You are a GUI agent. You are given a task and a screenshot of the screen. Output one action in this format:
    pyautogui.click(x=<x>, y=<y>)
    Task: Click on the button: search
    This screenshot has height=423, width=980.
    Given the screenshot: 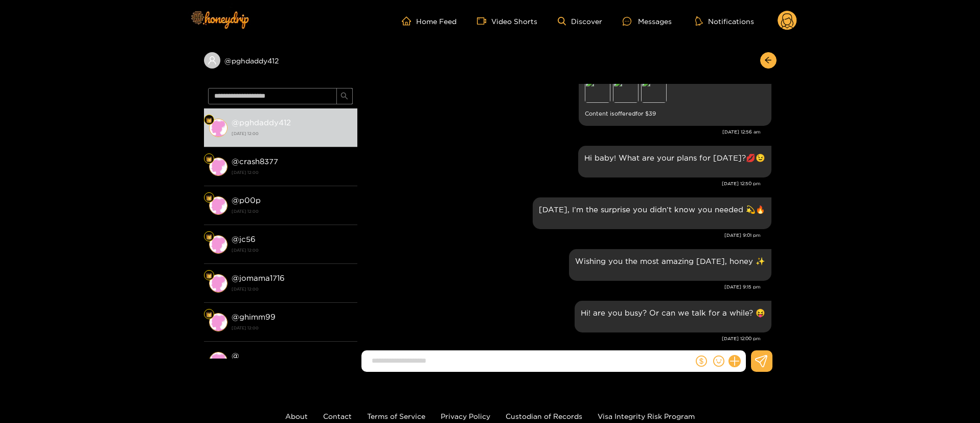 What is the action you would take?
    pyautogui.click(x=345, y=96)
    